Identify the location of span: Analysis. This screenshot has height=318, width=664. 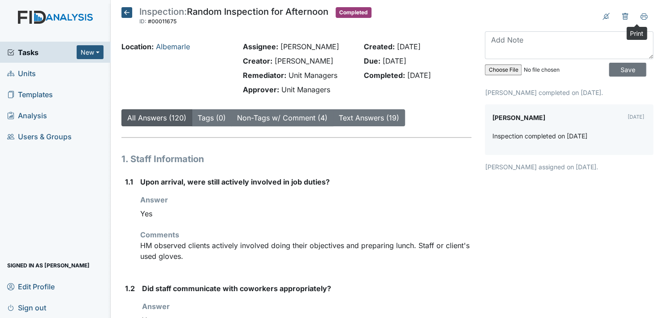
(27, 115).